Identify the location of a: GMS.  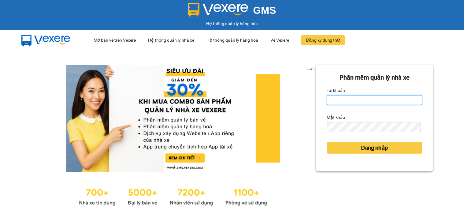
(232, 12).